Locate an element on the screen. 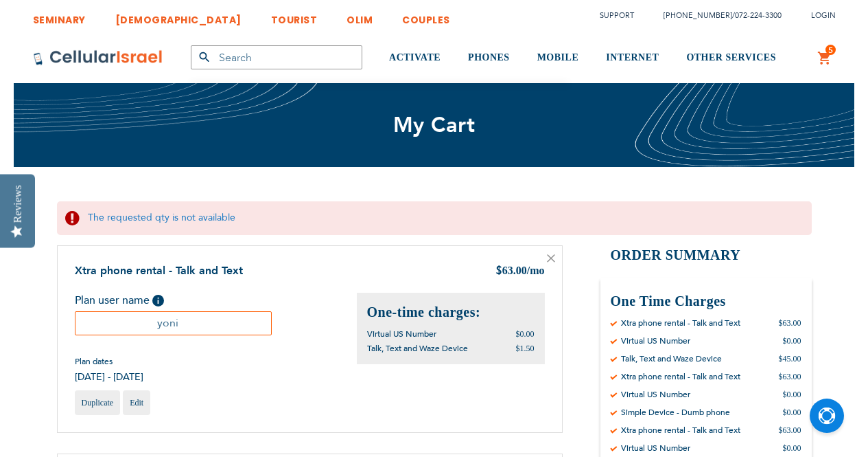 The width and height of the screenshot is (868, 457). span: Talk, Text and Waze Device is located at coordinates (417, 349).